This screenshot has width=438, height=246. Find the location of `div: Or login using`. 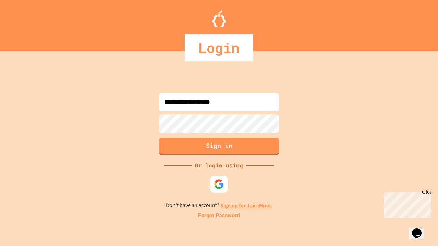

div: Or login using is located at coordinates (219, 165).